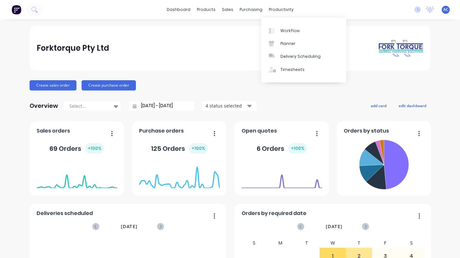  What do you see at coordinates (379, 106) in the screenshot?
I see `button: add card` at bounding box center [379, 106].